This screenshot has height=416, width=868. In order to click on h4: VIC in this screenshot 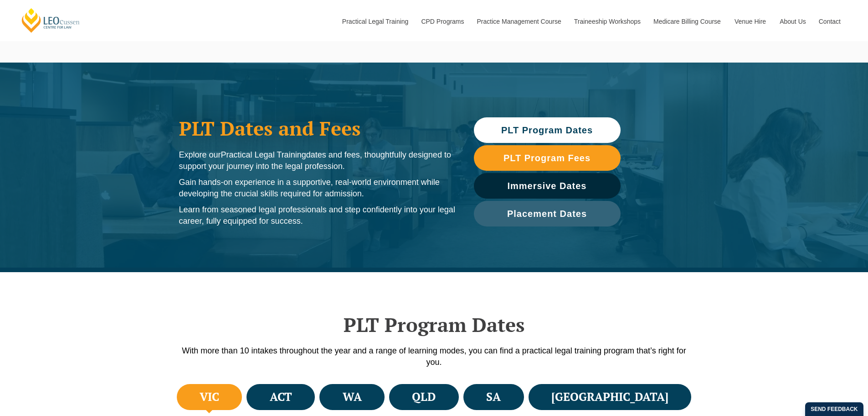, I will do `click(209, 396)`.